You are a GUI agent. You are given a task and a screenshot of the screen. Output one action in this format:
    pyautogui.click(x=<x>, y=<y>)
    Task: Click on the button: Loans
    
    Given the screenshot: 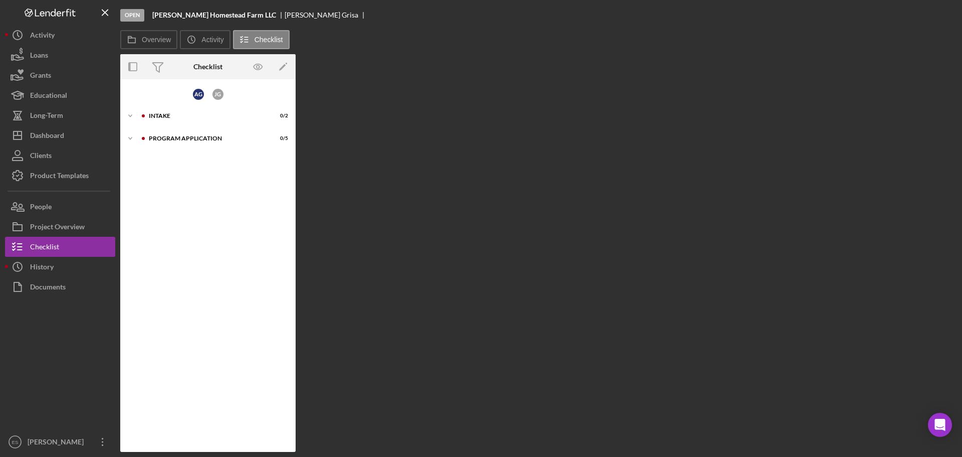 What is the action you would take?
    pyautogui.click(x=60, y=55)
    